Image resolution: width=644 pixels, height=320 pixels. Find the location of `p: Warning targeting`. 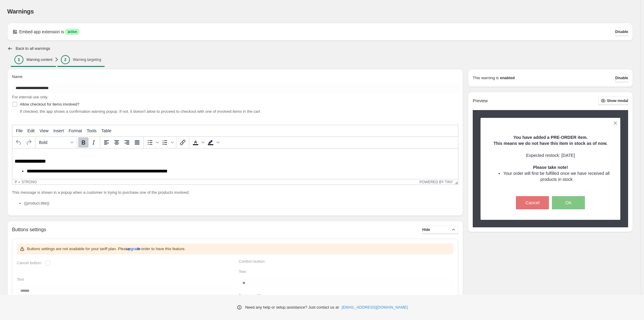

p: Warning targeting is located at coordinates (87, 59).